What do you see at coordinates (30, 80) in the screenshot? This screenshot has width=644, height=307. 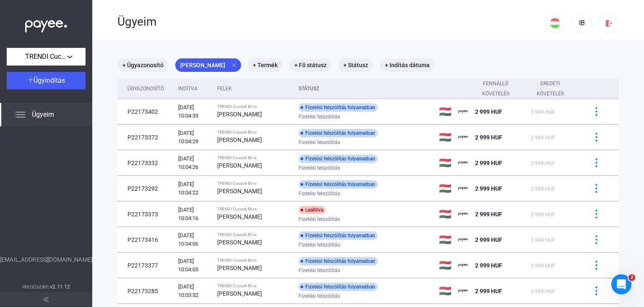 I see `img: plus-white.svg` at bounding box center [30, 80].